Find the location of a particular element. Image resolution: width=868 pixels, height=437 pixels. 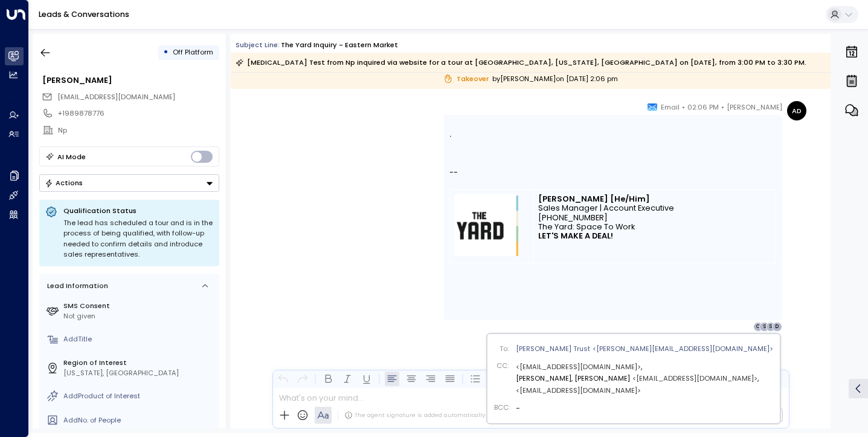

div: To: is located at coordinates (501, 348).